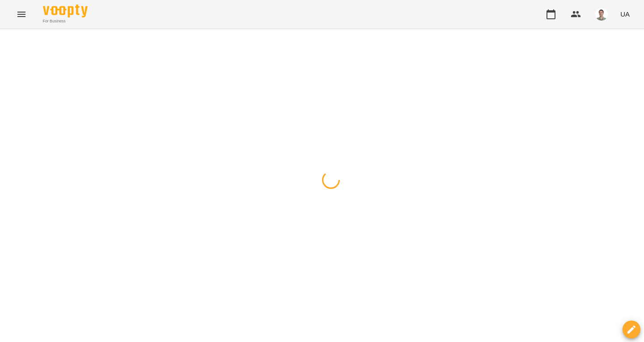  Describe the element at coordinates (625, 14) in the screenshot. I see `span: UA` at that location.